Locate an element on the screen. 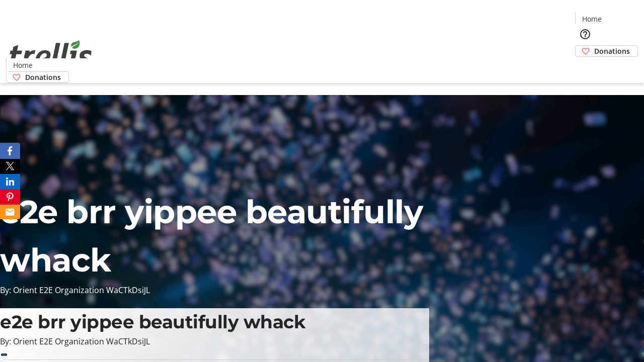 This screenshot has width=644, height=362. button: Cart is located at coordinates (585, 67).